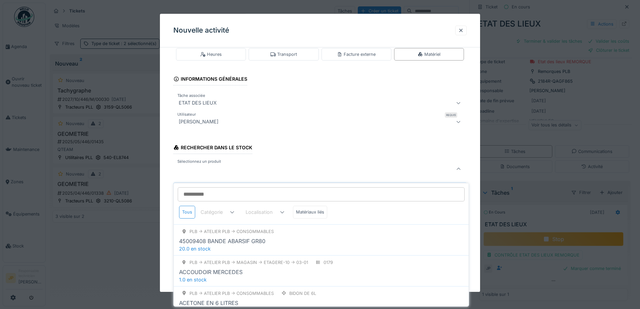 This screenshot has width=640, height=309. Describe the element at coordinates (210, 80) in the screenshot. I see `div: Informations générales` at that location.